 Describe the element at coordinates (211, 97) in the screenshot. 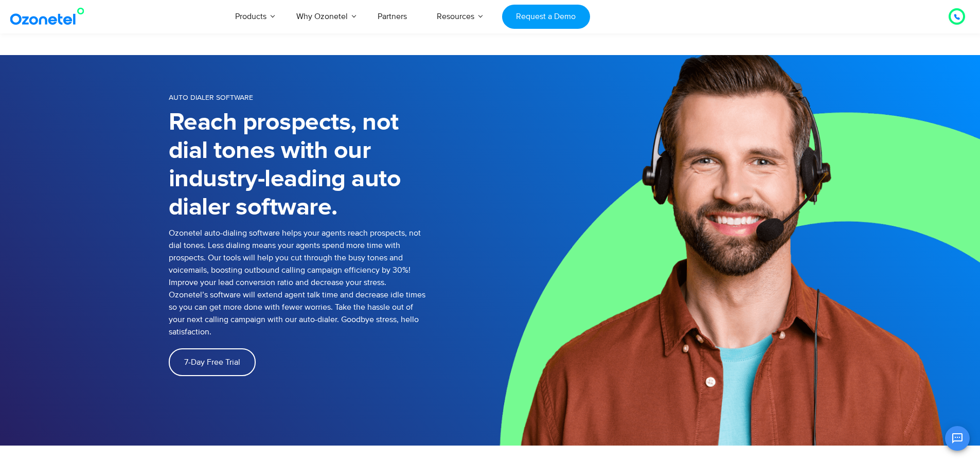

I see `span: Auto Dialer Software` at that location.